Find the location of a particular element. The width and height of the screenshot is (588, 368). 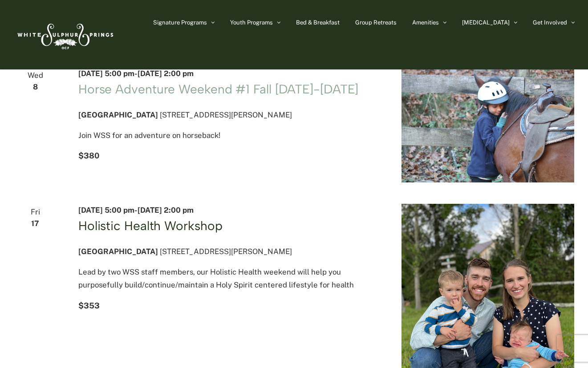

span: 17 is located at coordinates (35, 224).